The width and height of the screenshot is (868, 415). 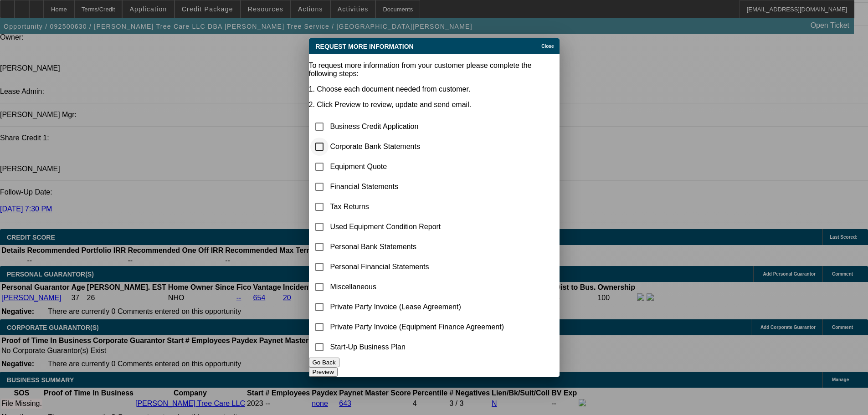 What do you see at coordinates (434, 69) in the screenshot?
I see `p: To request more information from your customer please complete the following steps:` at bounding box center [434, 69].